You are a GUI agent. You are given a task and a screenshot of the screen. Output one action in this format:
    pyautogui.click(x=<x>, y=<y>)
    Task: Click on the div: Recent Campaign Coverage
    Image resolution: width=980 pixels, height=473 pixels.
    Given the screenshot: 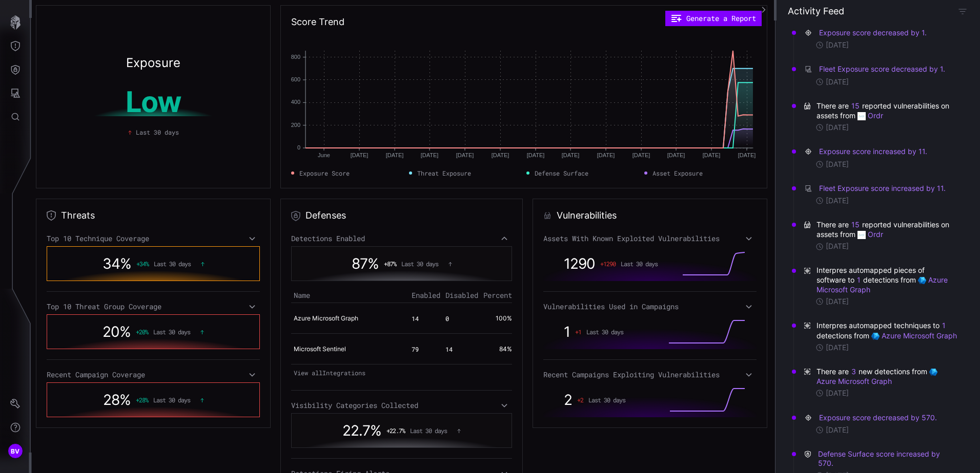 What is the action you would take?
    pyautogui.click(x=153, y=375)
    